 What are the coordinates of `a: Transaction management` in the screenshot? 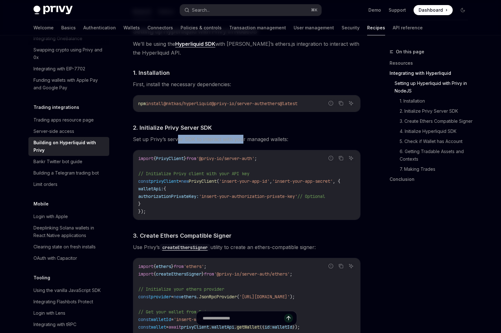 It's located at (258, 28).